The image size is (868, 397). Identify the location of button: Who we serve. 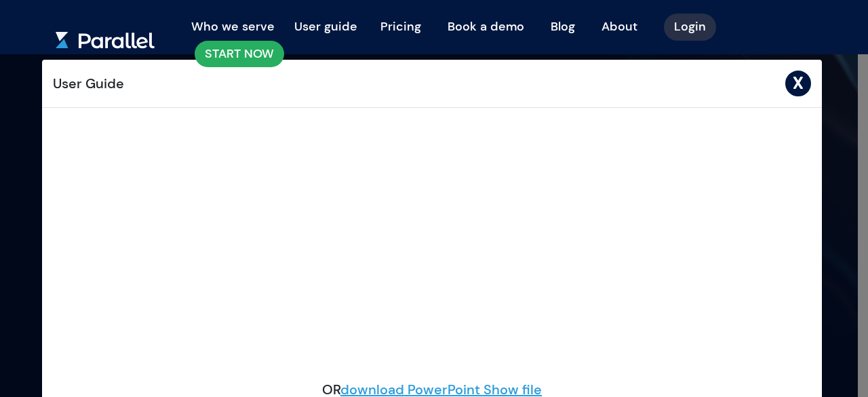
(232, 28).